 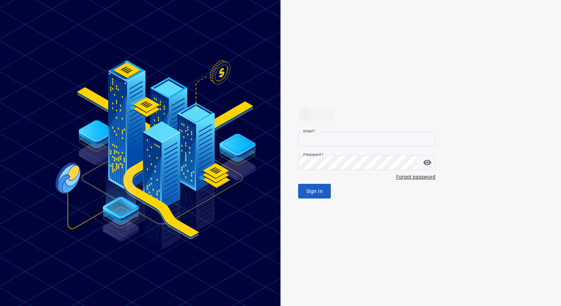 What do you see at coordinates (314, 191) in the screenshot?
I see `span: Sign In` at bounding box center [314, 191].